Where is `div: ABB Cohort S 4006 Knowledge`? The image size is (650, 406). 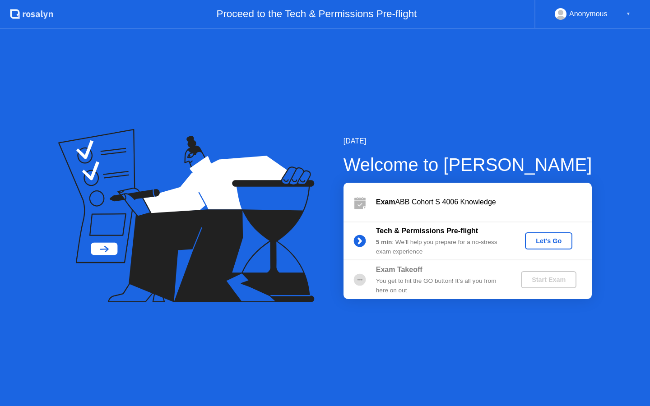
div: ABB Cohort S 4006 Knowledge is located at coordinates (484, 202).